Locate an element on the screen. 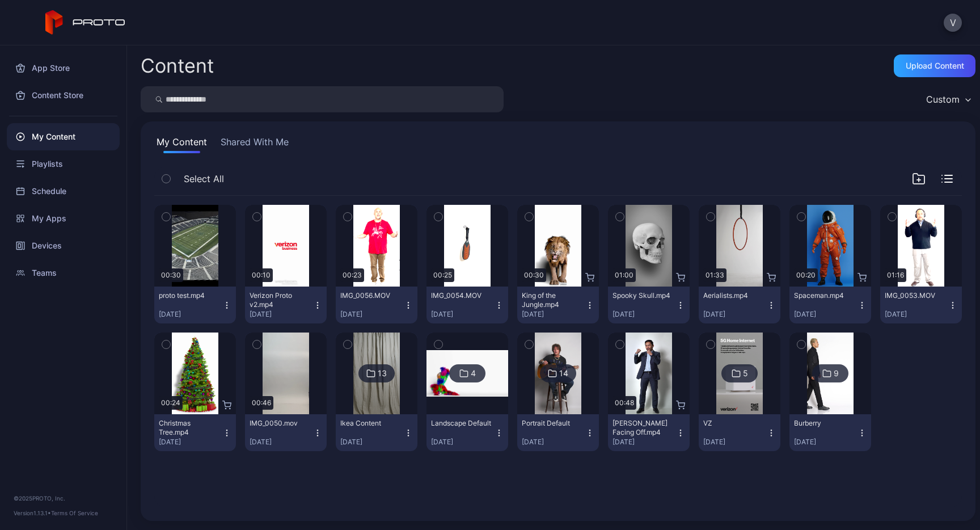 The image size is (980, 530). div: 4 is located at coordinates (474, 374).